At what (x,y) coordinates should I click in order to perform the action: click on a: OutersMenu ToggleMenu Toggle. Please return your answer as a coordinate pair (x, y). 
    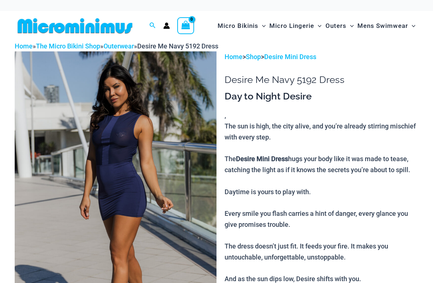
    Looking at the image, I should click on (340, 26).